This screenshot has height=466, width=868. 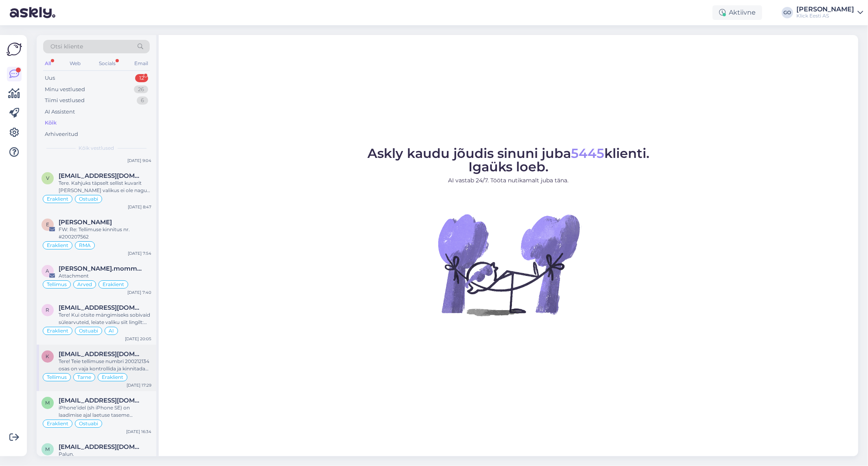 I want to click on div: 6, so click(x=142, y=100).